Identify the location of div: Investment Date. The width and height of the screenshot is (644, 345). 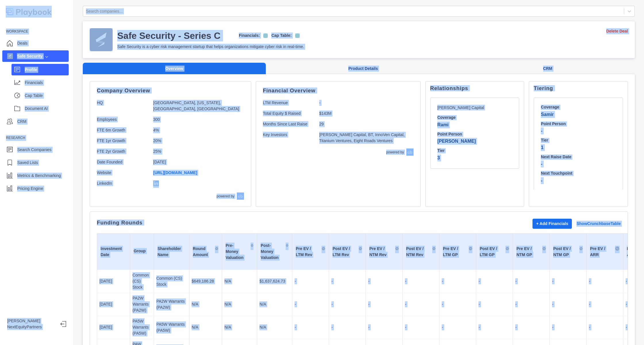
(114, 252).